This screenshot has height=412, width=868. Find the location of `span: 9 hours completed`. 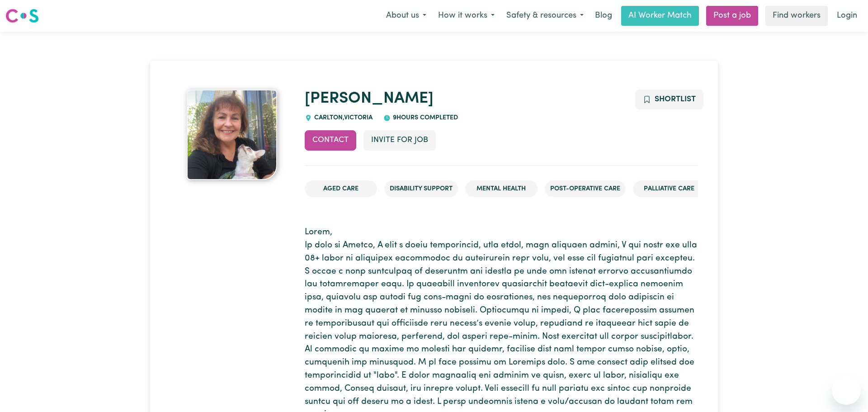

span: 9 hours completed is located at coordinates (424, 117).